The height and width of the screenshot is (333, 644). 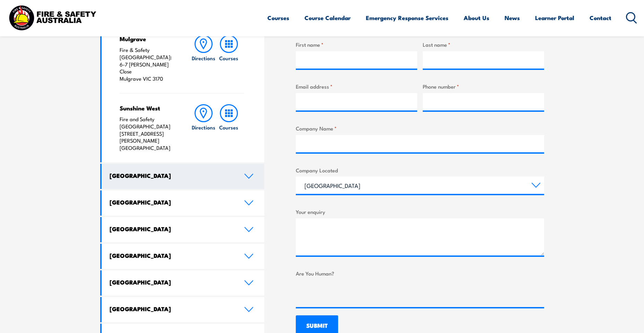 What do you see at coordinates (600, 18) in the screenshot?
I see `a: Contact` at bounding box center [600, 18].